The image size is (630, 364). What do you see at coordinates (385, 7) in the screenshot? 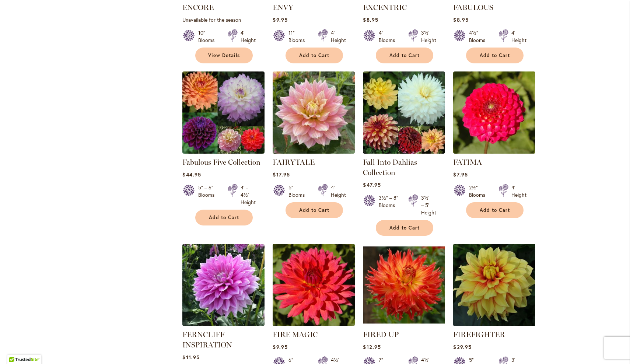
I see `a: EXCENTRIC` at bounding box center [385, 7].